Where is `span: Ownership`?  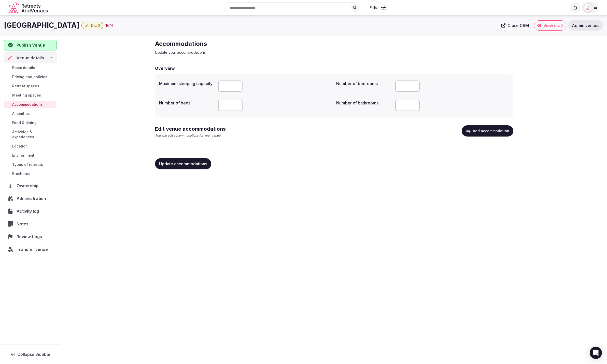 span: Ownership is located at coordinates (29, 186).